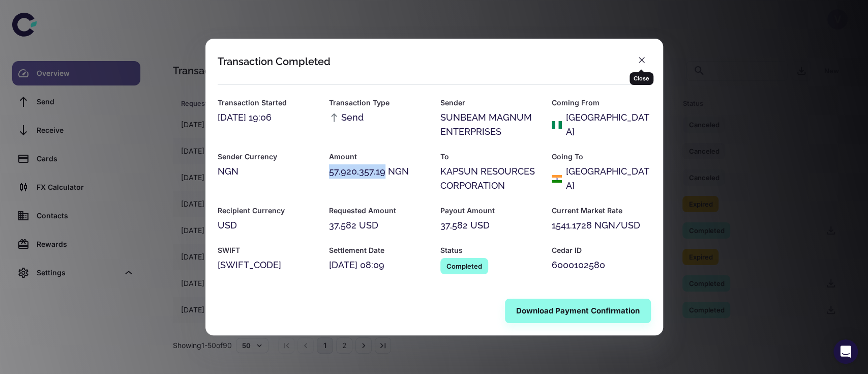 This screenshot has width=868, height=374. What do you see at coordinates (378, 171) in the screenshot?
I see `div: 57,920,357.19 NGN` at bounding box center [378, 171].